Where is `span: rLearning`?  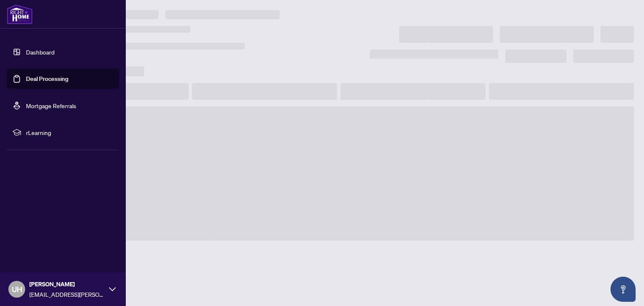
span: rLearning is located at coordinates (70, 132).